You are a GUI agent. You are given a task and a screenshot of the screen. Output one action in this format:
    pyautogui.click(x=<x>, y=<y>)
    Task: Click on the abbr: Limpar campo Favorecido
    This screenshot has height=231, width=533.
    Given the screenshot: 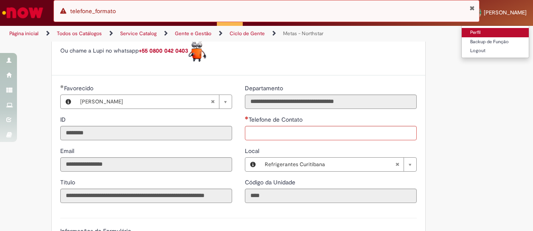 What is the action you would take?
    pyautogui.click(x=212, y=102)
    